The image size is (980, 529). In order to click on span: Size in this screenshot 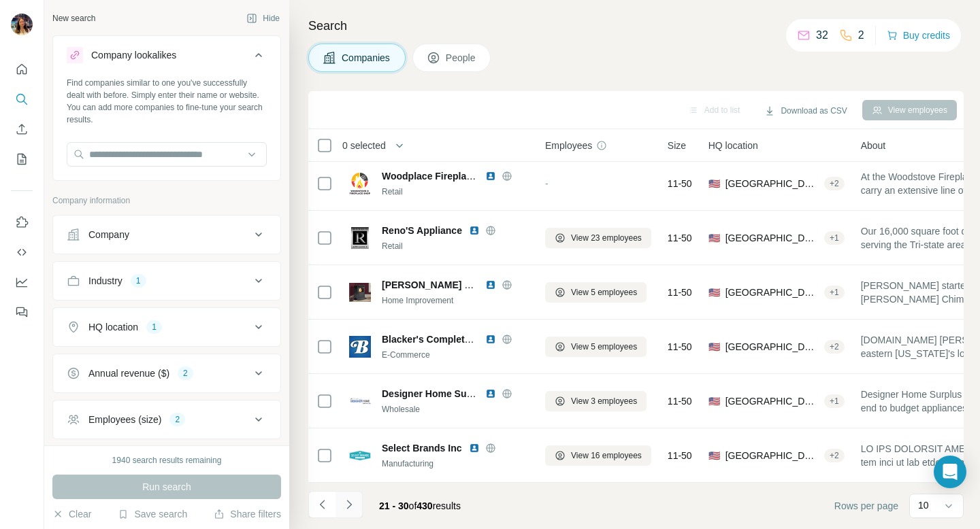, I will do `click(676, 145)`.